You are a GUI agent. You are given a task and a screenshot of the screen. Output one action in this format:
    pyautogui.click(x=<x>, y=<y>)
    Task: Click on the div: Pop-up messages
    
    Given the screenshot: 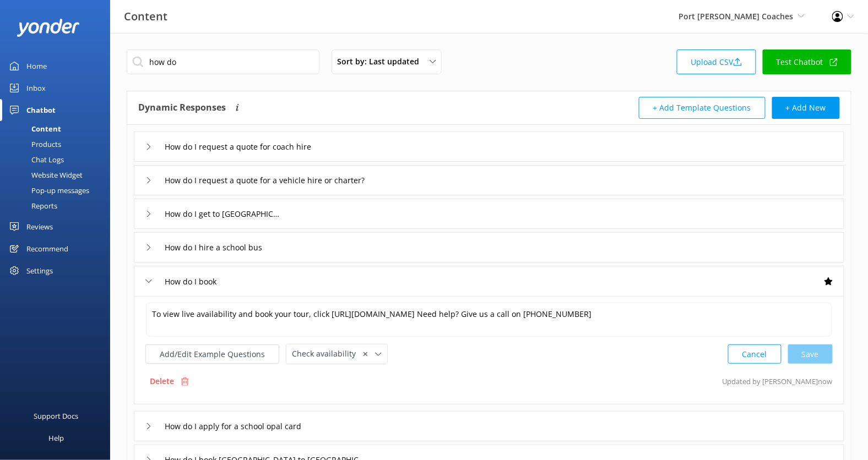 What is the action you would take?
    pyautogui.click(x=48, y=191)
    